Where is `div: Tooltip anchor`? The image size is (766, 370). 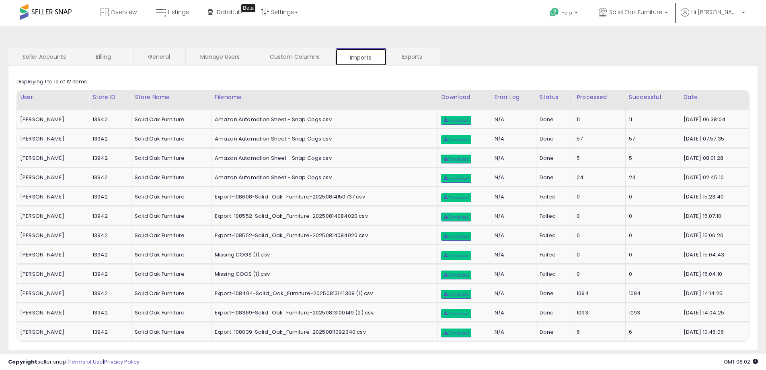 div: Tooltip anchor is located at coordinates (248, 8).